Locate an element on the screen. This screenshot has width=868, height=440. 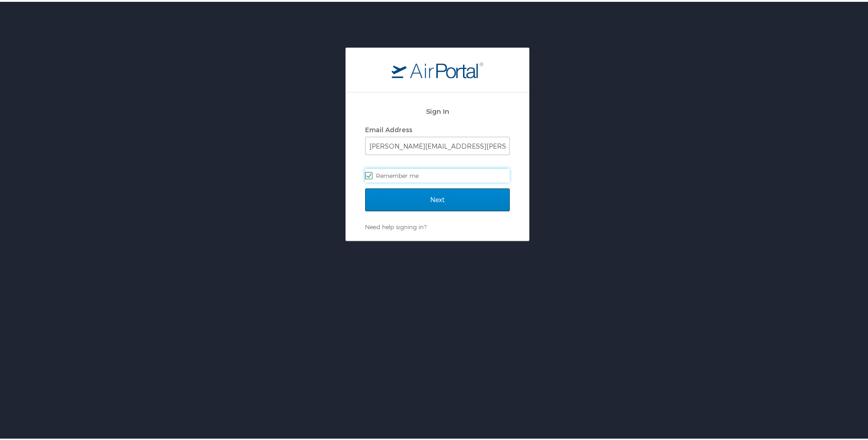
label: Remember me is located at coordinates (437, 174).